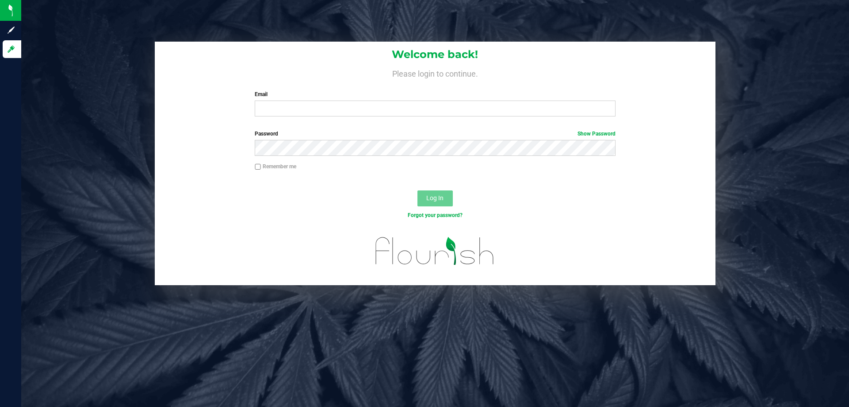 Image resolution: width=849 pixels, height=407 pixels. I want to click on a: Show Password, so click(597, 134).